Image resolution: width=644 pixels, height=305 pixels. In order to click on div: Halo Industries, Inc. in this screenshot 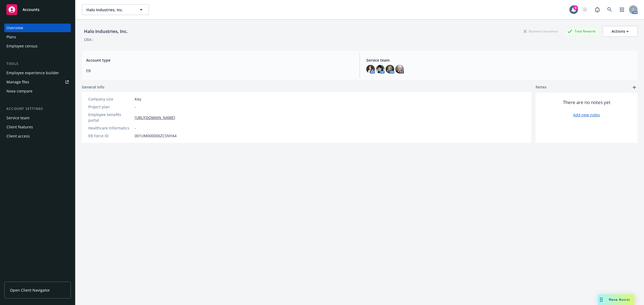, I will do `click(106, 31)`.